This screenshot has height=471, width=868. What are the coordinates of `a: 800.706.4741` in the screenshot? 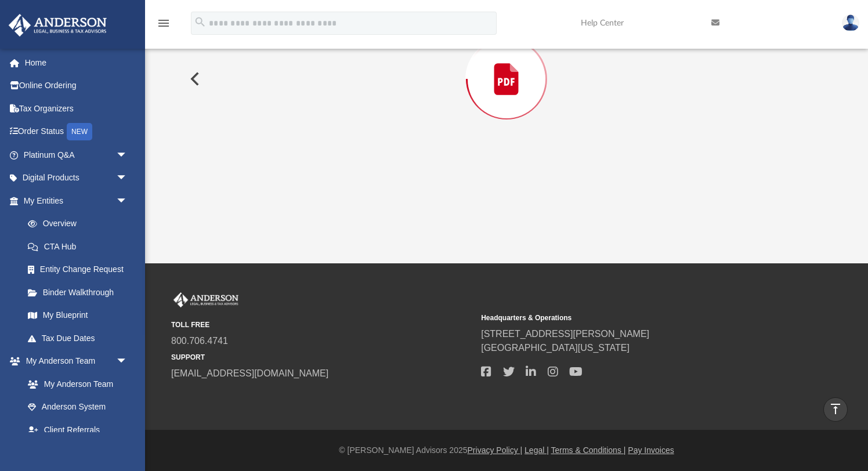 It's located at (199, 340).